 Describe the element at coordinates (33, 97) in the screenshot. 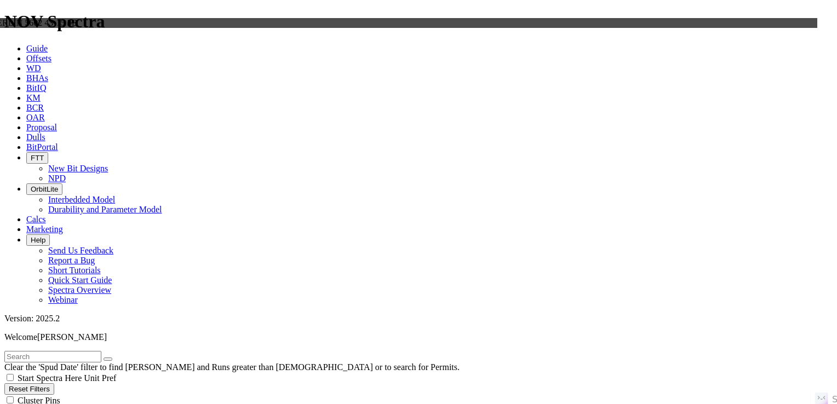

I see `span: KM` at that location.